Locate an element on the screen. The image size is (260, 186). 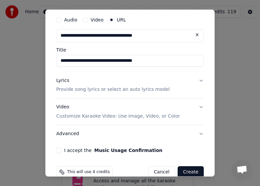
button: I accept the is located at coordinates (129, 151).